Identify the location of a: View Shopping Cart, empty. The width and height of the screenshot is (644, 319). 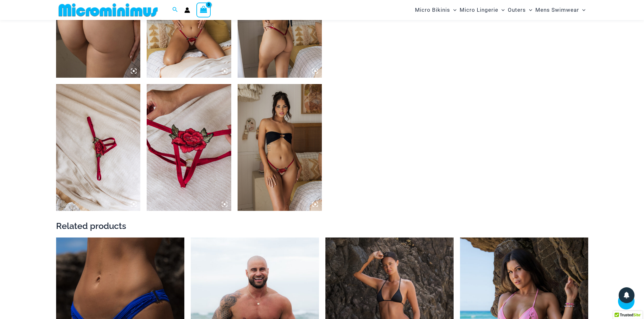
(204, 10).